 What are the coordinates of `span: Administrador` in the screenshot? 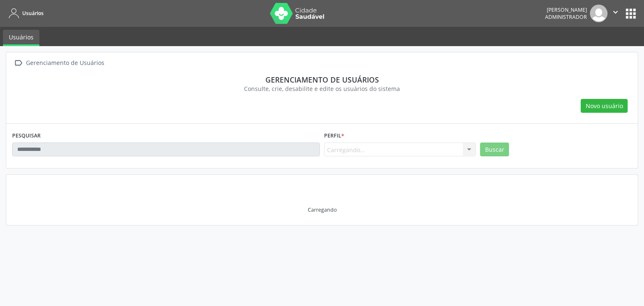 It's located at (566, 17).